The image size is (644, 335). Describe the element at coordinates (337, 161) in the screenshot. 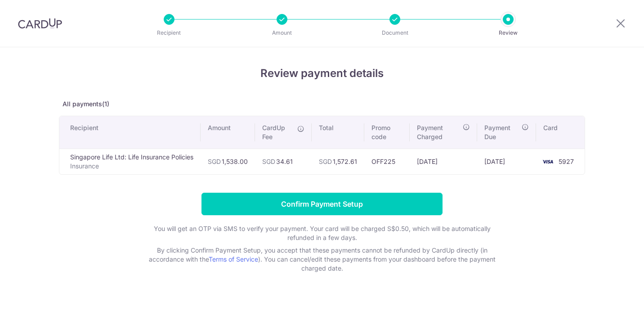

I see `td: 1,572.61` at that location.